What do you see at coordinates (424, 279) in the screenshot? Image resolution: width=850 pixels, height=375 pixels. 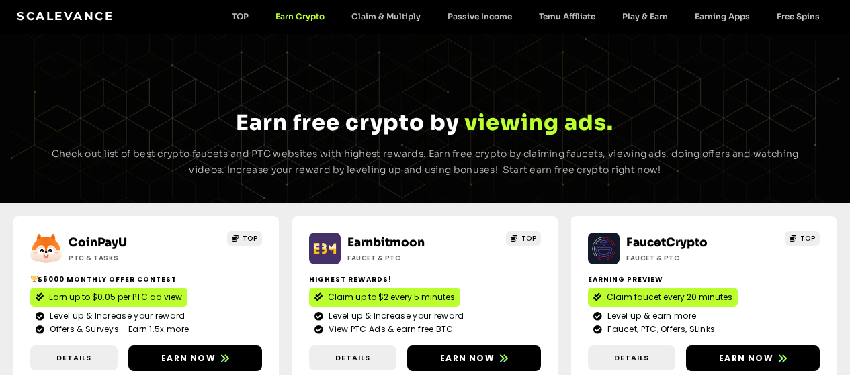 I see `h2: Highest Rewards!` at bounding box center [424, 279].